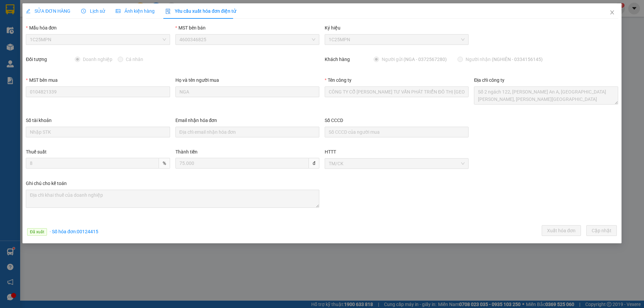 This screenshot has height=308, width=644. Describe the element at coordinates (135, 11) in the screenshot. I see `span: Ảnh kiện hàng` at that location.